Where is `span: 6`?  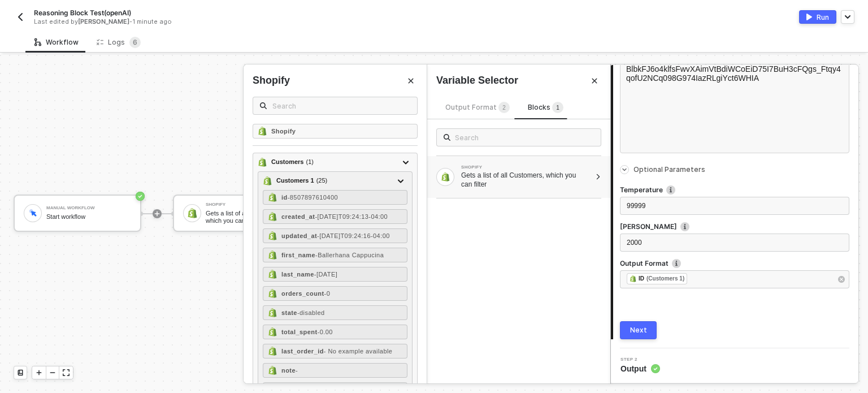 span: 6 is located at coordinates (135, 42).